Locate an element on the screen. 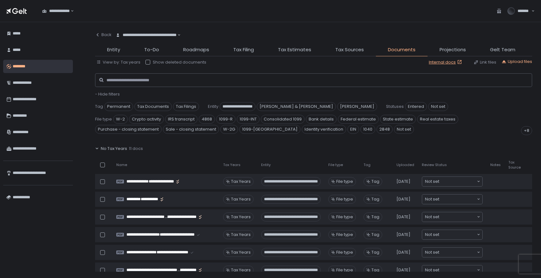 This screenshot has height=278, width=541. div: Upload files is located at coordinates (516, 62).